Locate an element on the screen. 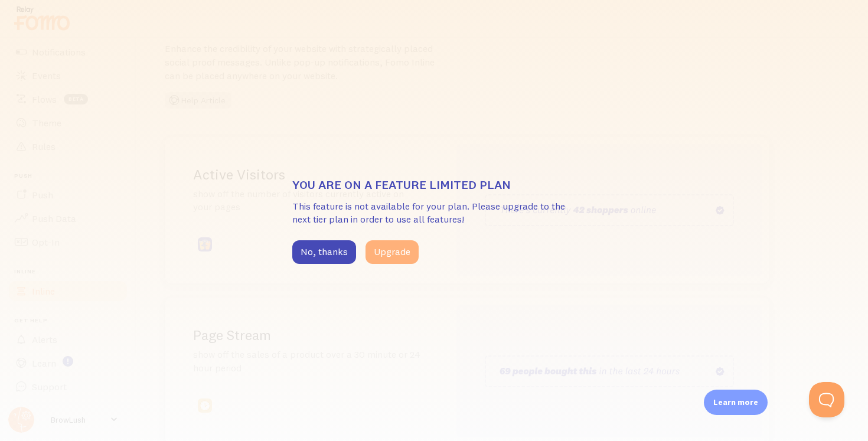  h3: You are on a feature limited plan is located at coordinates (434, 184).